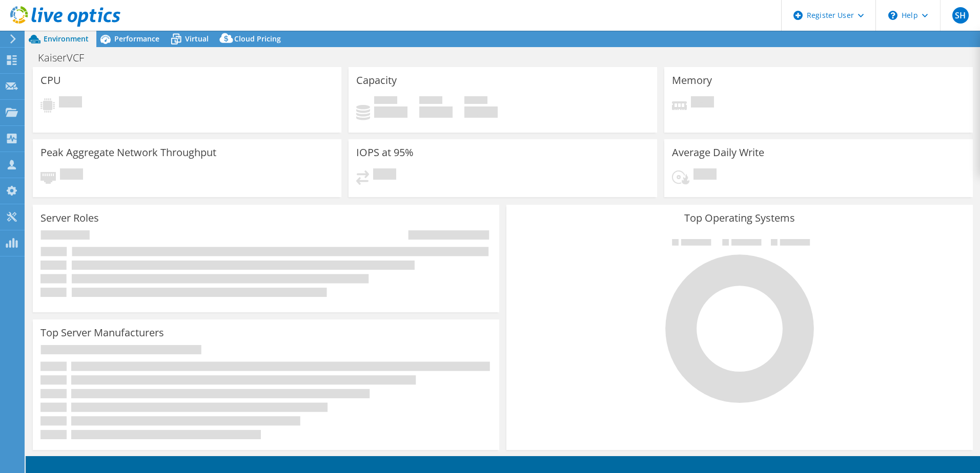 Image resolution: width=980 pixels, height=473 pixels. I want to click on svg: \n, so click(893, 15).